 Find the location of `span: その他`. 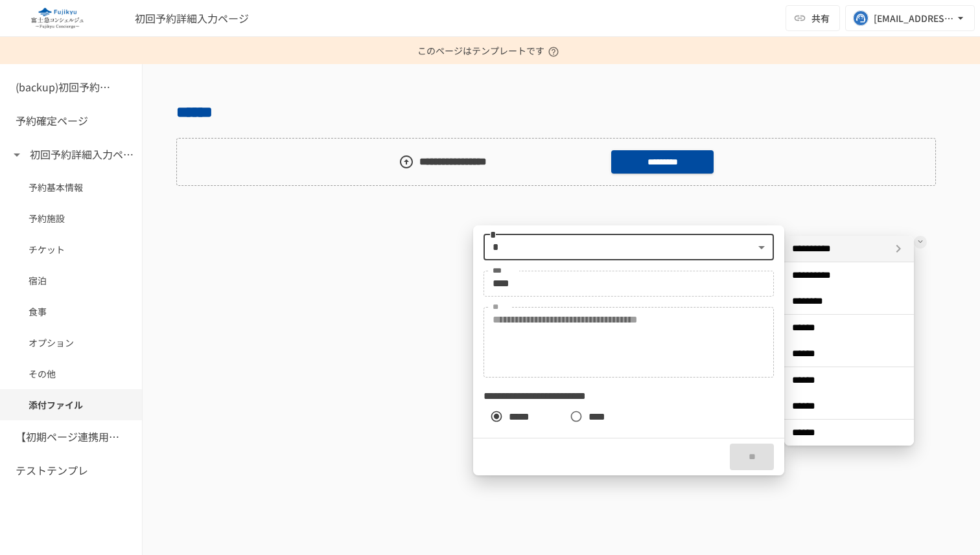

span: その他 is located at coordinates (70, 374).